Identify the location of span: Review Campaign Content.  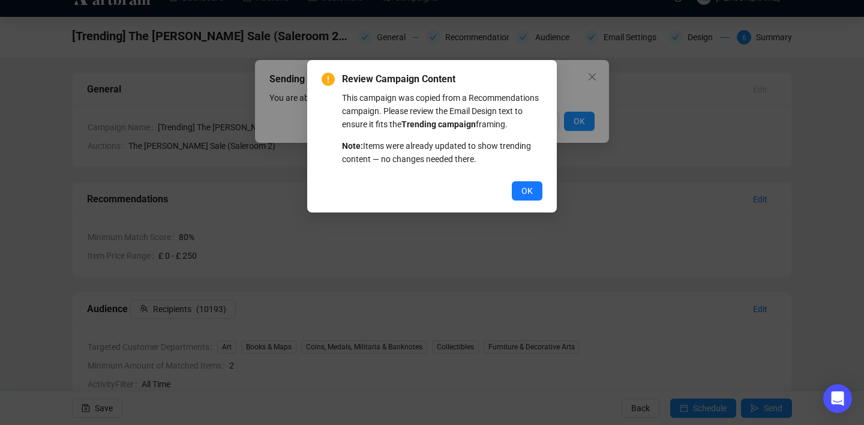
(442, 79).